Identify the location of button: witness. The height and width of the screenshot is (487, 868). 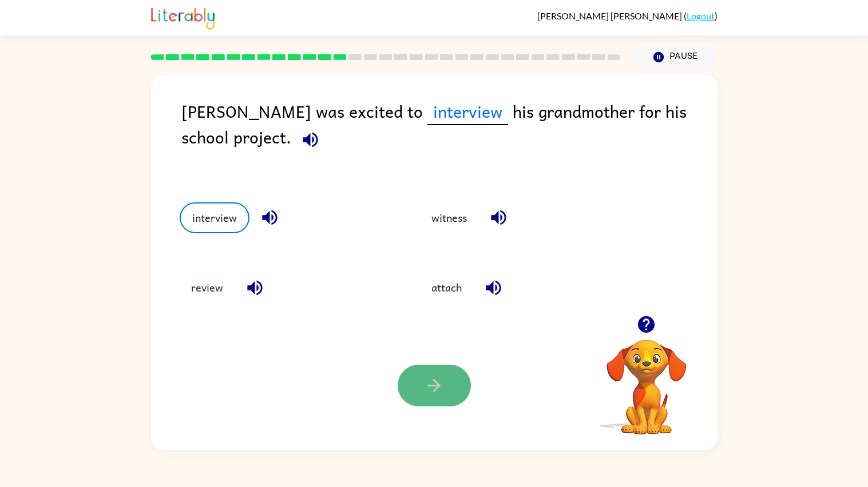
(449, 218).